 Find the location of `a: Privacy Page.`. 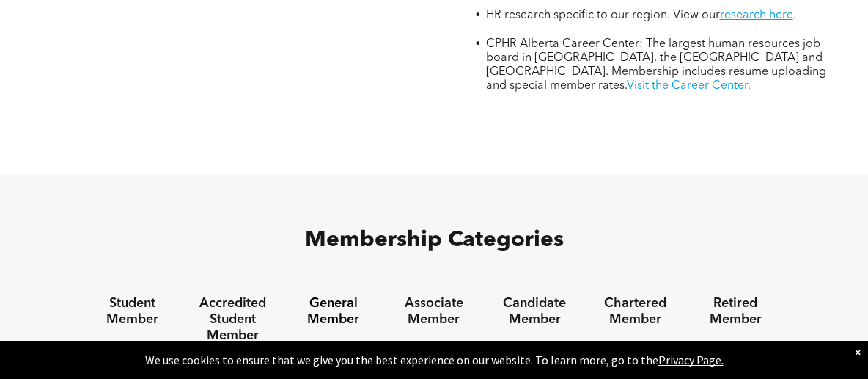

a: Privacy Page. is located at coordinates (691, 360).